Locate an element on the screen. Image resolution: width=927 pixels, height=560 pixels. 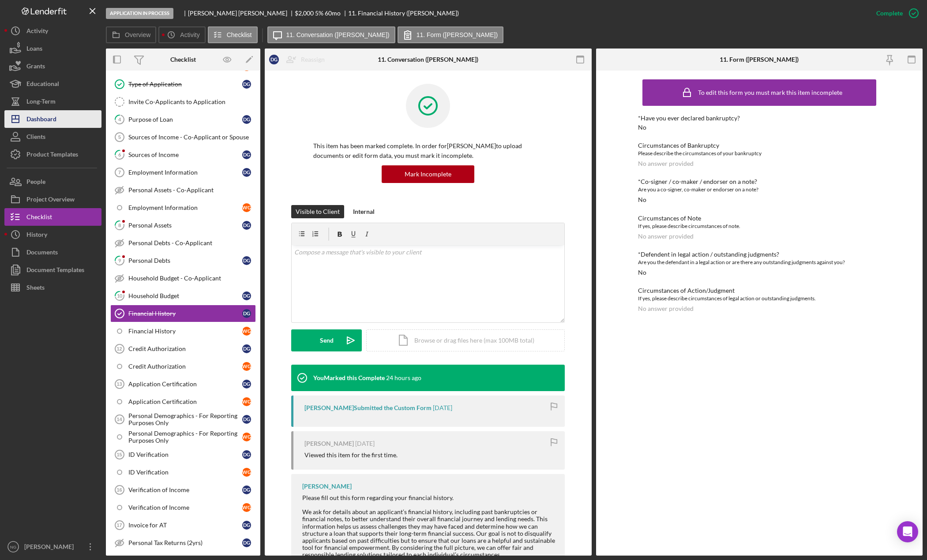
button: Grants is located at coordinates (53, 66).